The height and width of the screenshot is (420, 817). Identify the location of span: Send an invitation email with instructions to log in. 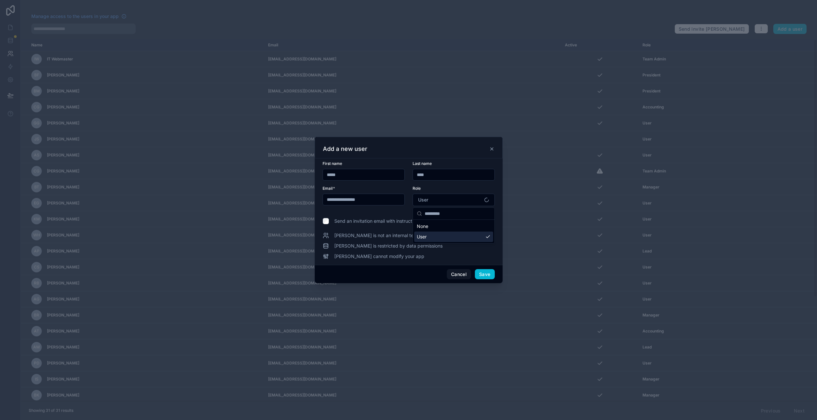
(387, 221).